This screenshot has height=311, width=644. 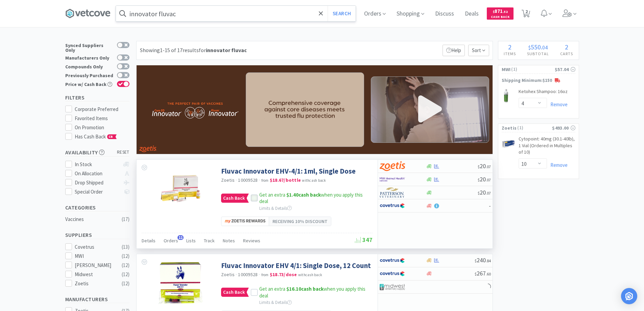 I want to click on span: . 60, so click(x=488, y=274).